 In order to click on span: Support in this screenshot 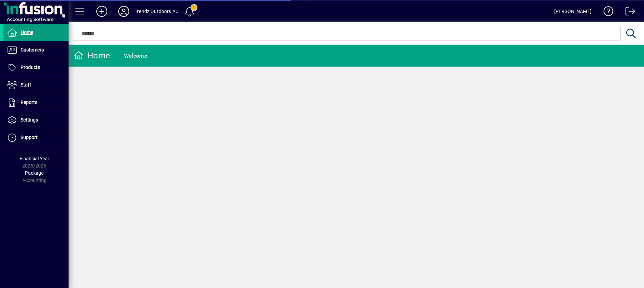, I will do `click(29, 138)`.